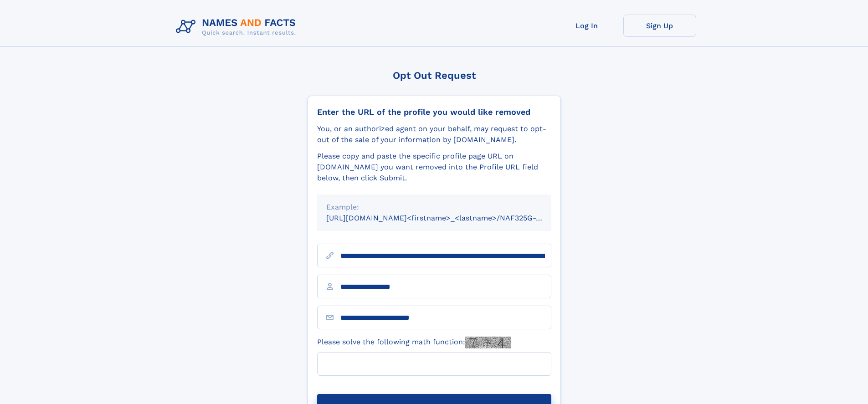 The height and width of the screenshot is (404, 868). I want to click on a: Log In, so click(587, 26).